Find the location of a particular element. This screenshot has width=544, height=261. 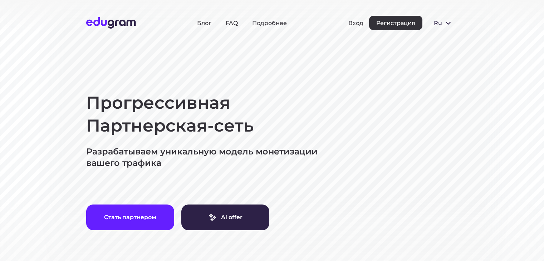

a: AI offer is located at coordinates (225, 217).